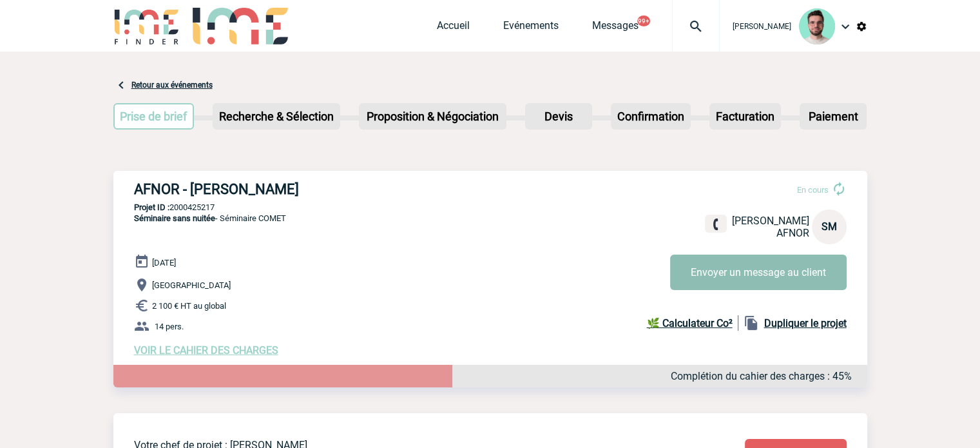  I want to click on button: 99+, so click(643, 20).